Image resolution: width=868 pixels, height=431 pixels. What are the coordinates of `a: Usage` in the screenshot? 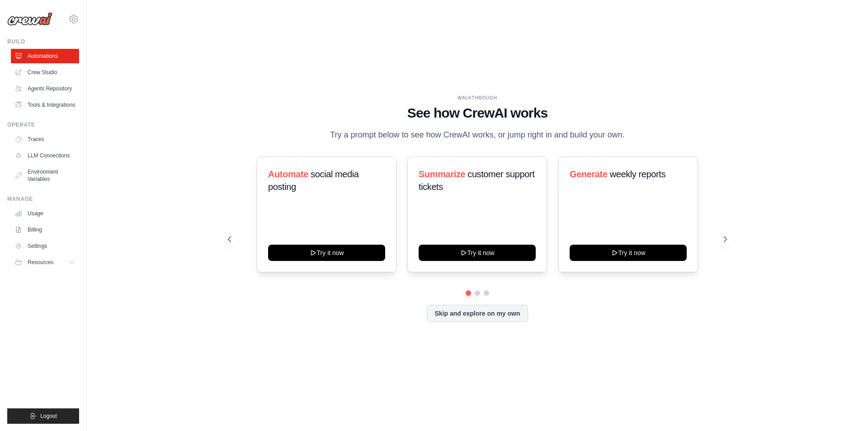 It's located at (45, 214).